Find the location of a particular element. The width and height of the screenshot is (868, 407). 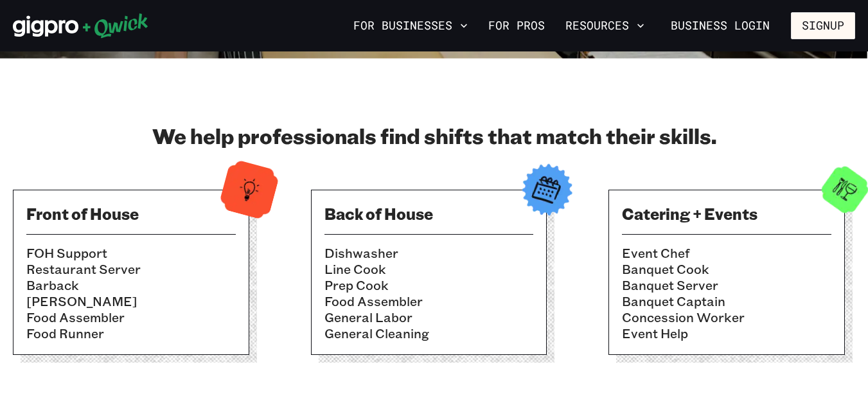

li: Line Cook is located at coordinates (429, 269).